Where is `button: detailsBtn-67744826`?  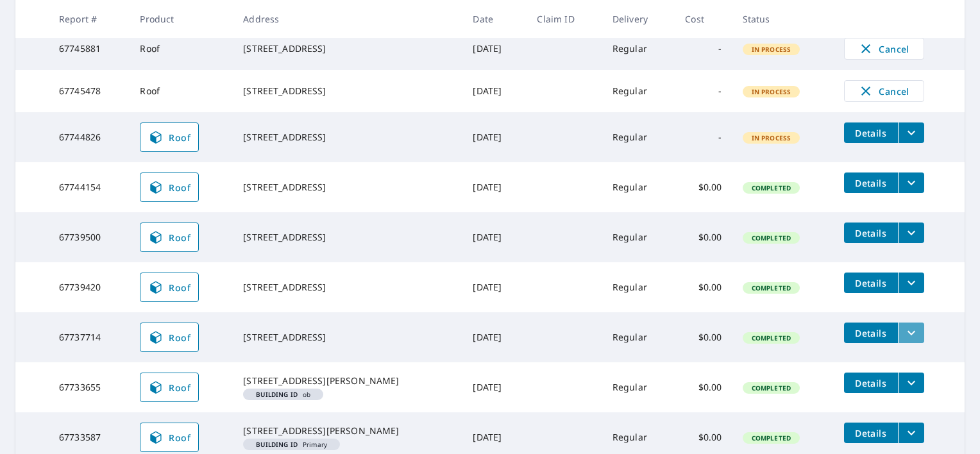 button: detailsBtn-67744826 is located at coordinates (871, 132).